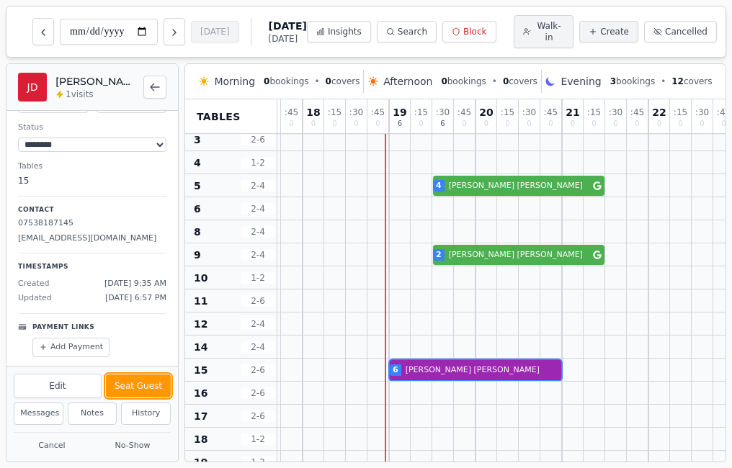 This screenshot has height=468, width=732. I want to click on span: 20, so click(486, 112).